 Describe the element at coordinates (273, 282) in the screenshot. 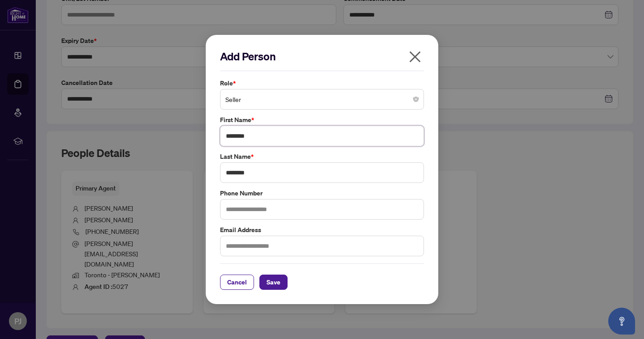

I see `button: Save` at that location.